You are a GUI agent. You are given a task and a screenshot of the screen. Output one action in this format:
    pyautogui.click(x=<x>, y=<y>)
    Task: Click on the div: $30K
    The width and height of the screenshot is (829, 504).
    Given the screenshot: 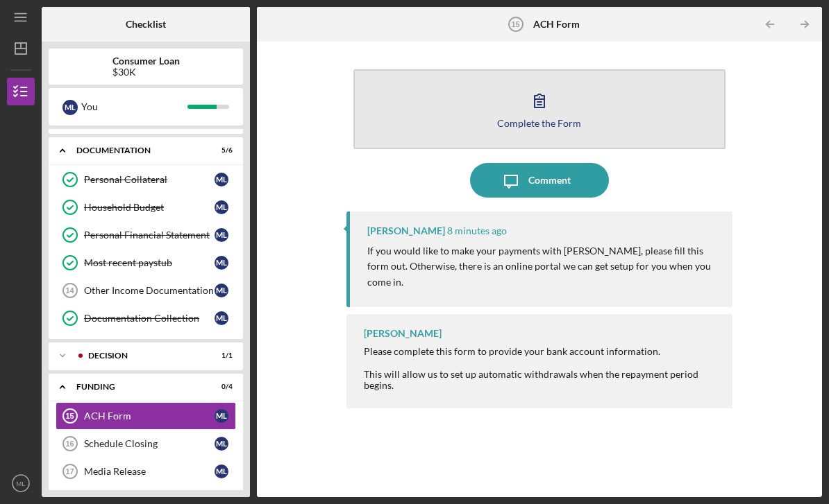 What is the action you would take?
    pyautogui.click(x=146, y=72)
    